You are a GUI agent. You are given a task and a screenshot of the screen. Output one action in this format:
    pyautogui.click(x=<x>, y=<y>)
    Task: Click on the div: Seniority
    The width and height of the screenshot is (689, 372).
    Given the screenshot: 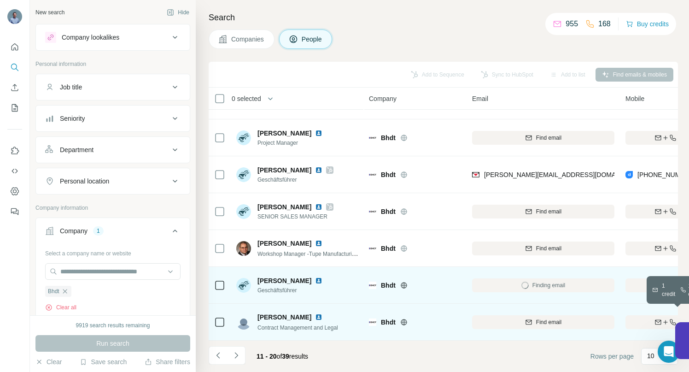 What is the action you would take?
    pyautogui.click(x=72, y=118)
    